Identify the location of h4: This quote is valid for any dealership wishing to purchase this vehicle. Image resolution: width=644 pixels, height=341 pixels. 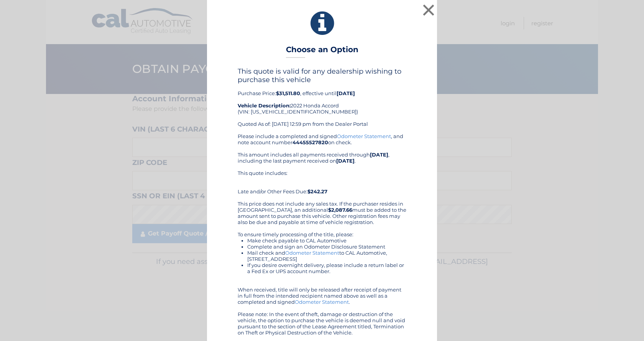
(322, 76).